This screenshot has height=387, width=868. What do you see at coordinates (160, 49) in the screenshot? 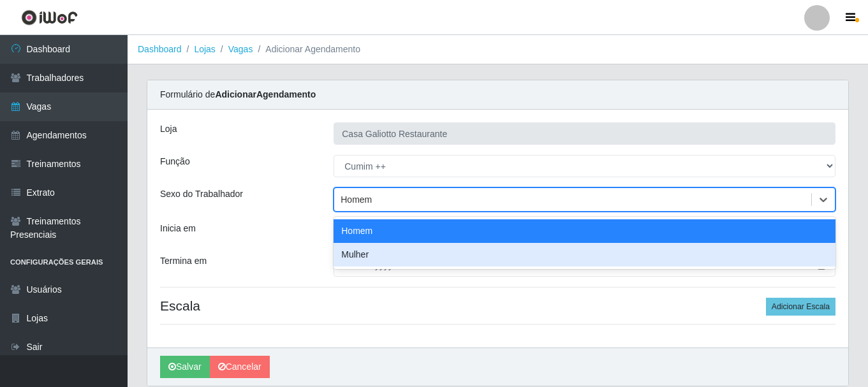
I see `a: Dashboard` at bounding box center [160, 49].